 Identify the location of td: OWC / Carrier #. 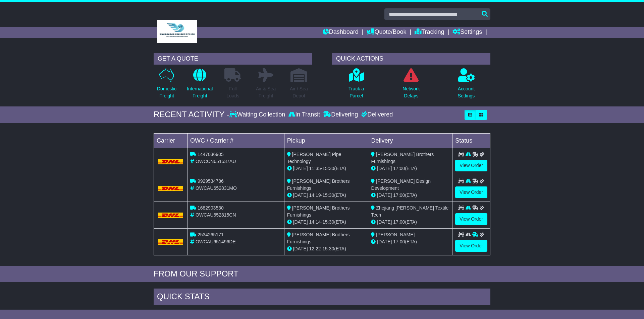
(236, 141).